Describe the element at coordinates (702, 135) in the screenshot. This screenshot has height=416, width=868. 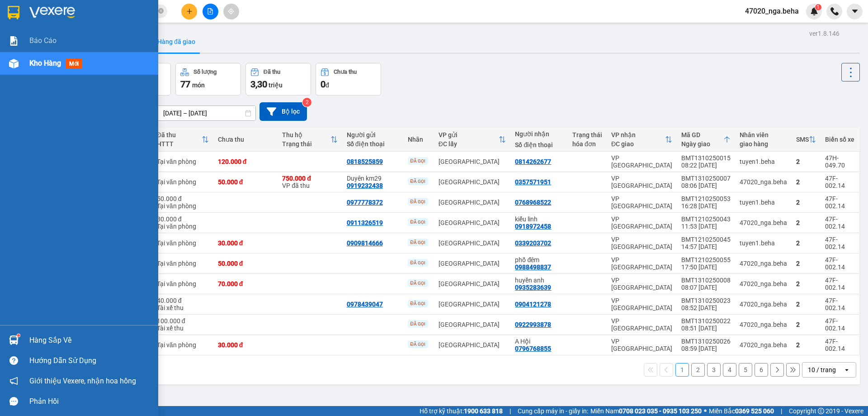
I see `div: Mã GD` at that location.